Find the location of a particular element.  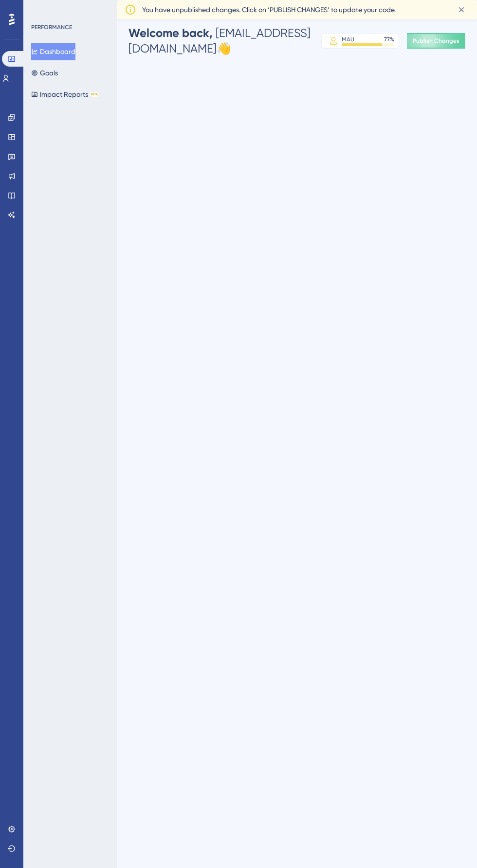

button: Publish Changes is located at coordinates (436, 41).